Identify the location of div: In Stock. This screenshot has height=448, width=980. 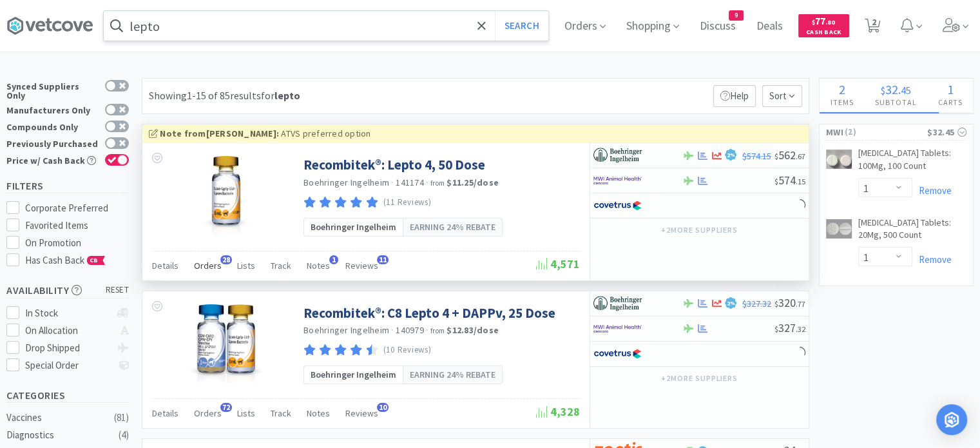
(68, 313).